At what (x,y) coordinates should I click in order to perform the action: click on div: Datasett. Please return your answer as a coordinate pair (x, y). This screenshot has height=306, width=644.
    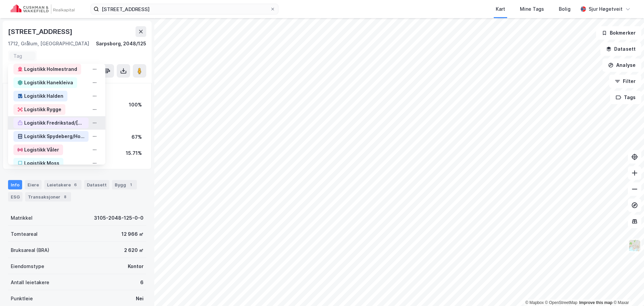
    Looking at the image, I should click on (97, 185).